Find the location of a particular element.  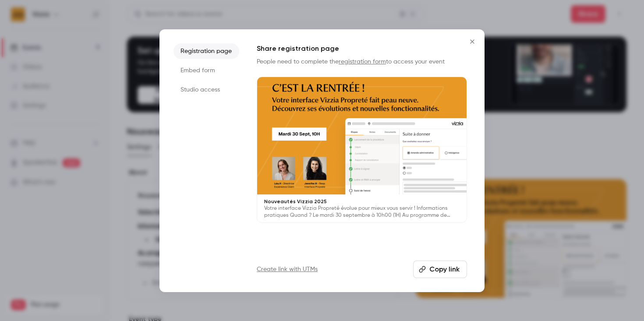

h1: Share registration page is located at coordinates (362, 49).